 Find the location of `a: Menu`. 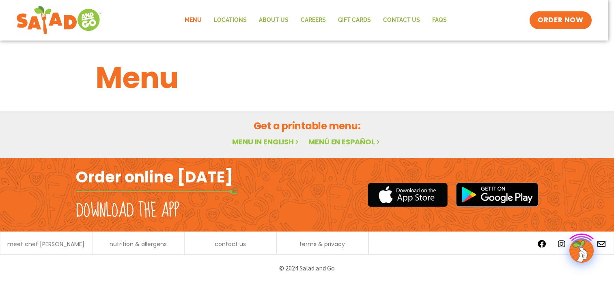

a: Menu is located at coordinates (193, 20).